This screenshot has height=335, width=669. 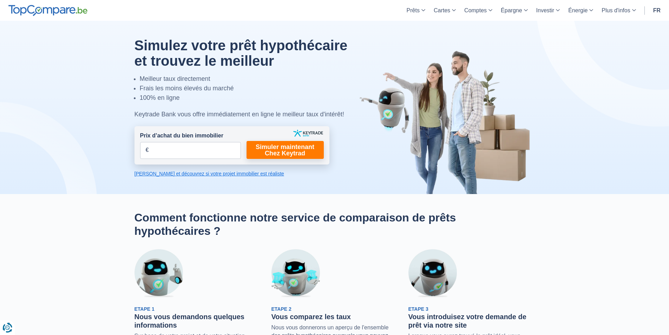 I want to click on span: Etape 1, so click(x=144, y=309).